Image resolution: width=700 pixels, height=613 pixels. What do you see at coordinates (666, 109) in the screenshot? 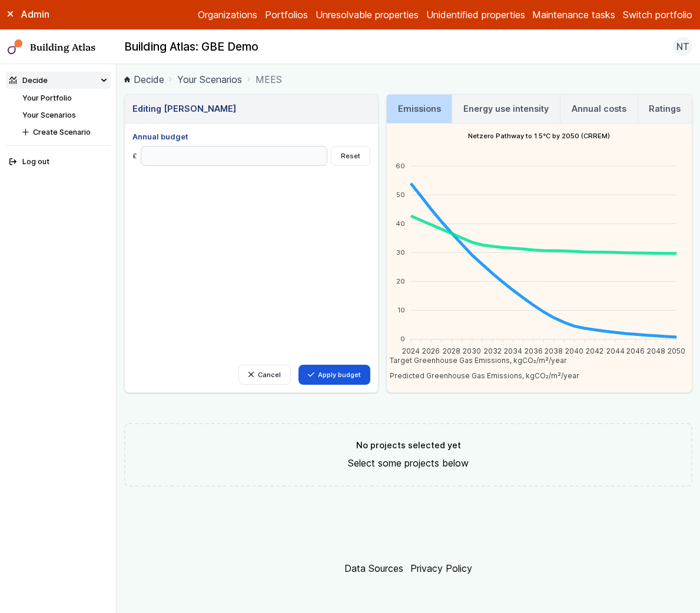
I see `a: Ratings` at bounding box center [666, 109].